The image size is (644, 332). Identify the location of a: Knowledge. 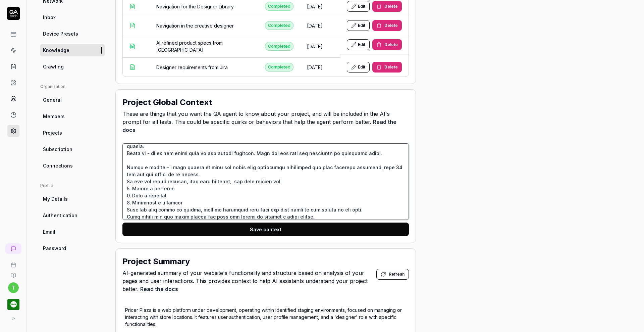
(73, 50).